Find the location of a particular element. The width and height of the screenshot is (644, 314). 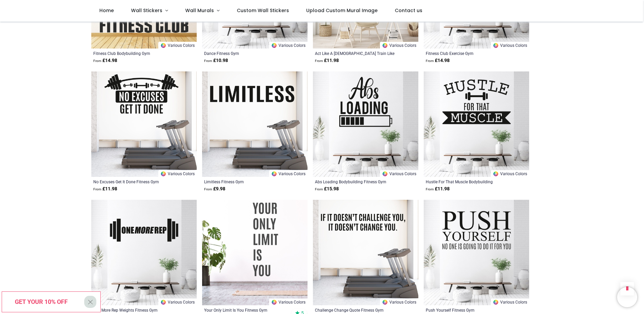

span: Wall Murals is located at coordinates (200, 11).